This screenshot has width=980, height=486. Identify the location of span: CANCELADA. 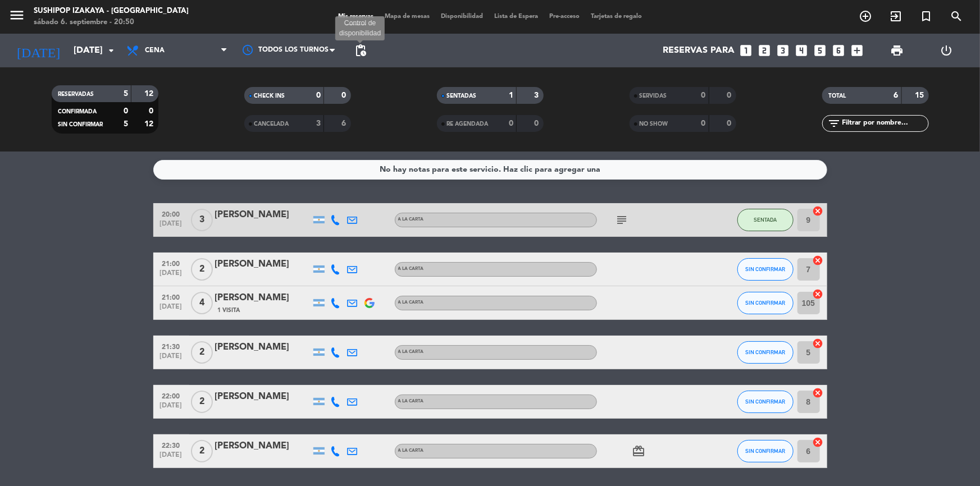
(271, 124).